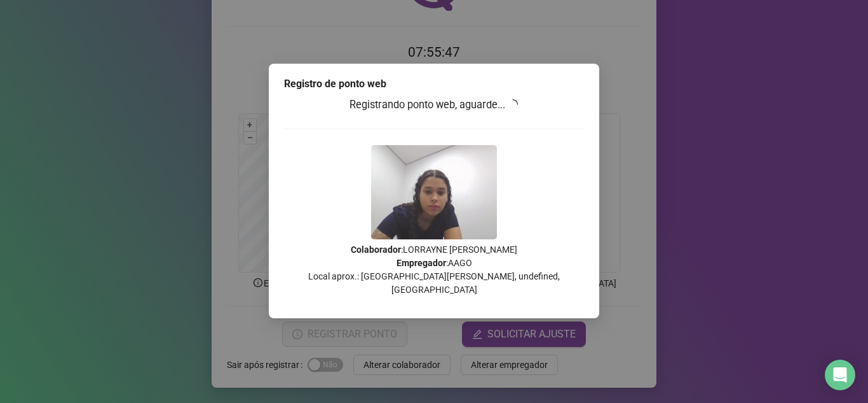  Describe the element at coordinates (513, 104) in the screenshot. I see `span: loading` at that location.